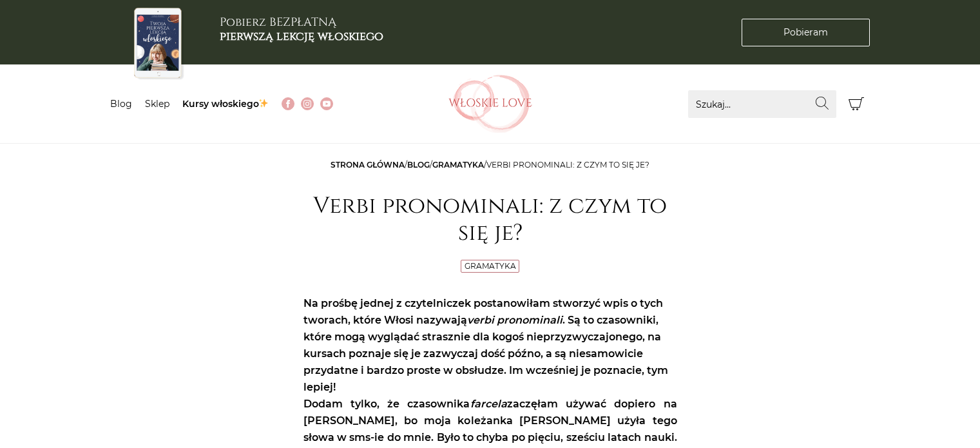 The height and width of the screenshot is (448, 980). I want to click on span: Verbi pronominali: z czym to się je?, so click(568, 164).